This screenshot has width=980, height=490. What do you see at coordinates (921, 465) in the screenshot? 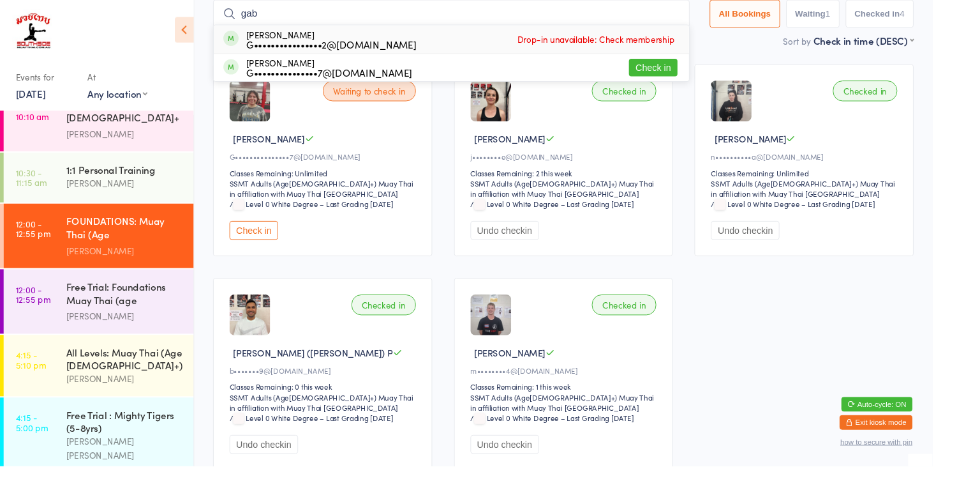
I see `button: how to secure with pin` at bounding box center [921, 465].